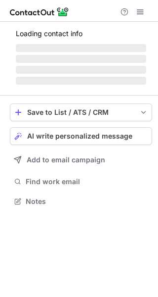 The height and width of the screenshot is (297, 158). What do you see at coordinates (81, 112) in the screenshot?
I see `div: Save to List / ATS / CRM` at bounding box center [81, 112].